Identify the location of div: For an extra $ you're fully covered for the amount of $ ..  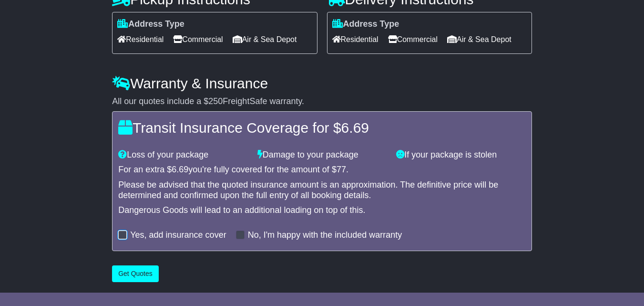
(322, 170).